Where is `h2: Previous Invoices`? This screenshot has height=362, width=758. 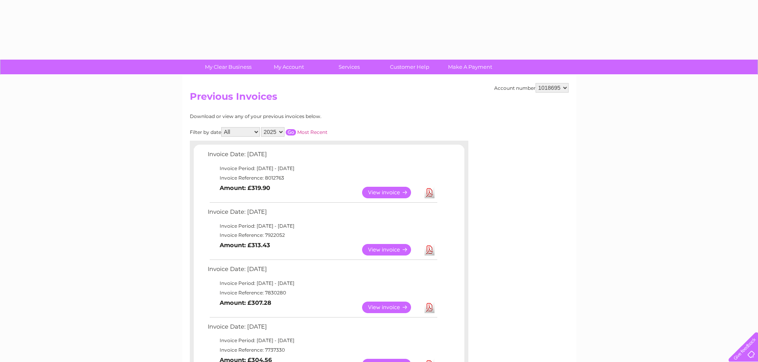 h2: Previous Invoices is located at coordinates (379, 99).